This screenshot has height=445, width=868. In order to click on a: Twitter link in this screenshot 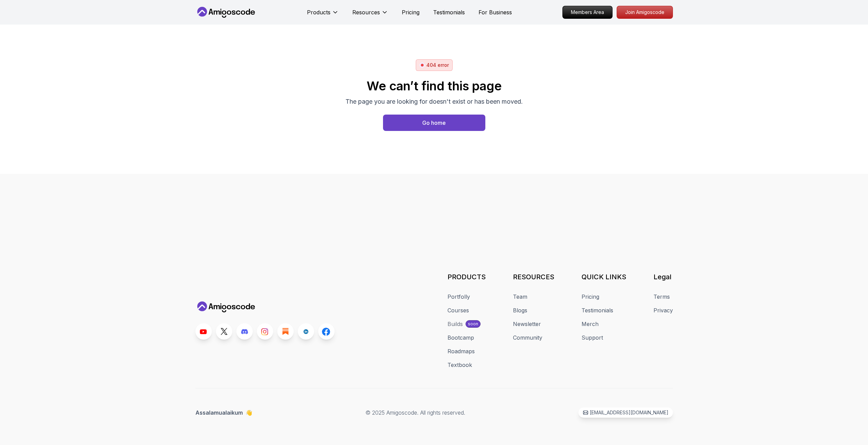, I will do `click(224, 331)`.